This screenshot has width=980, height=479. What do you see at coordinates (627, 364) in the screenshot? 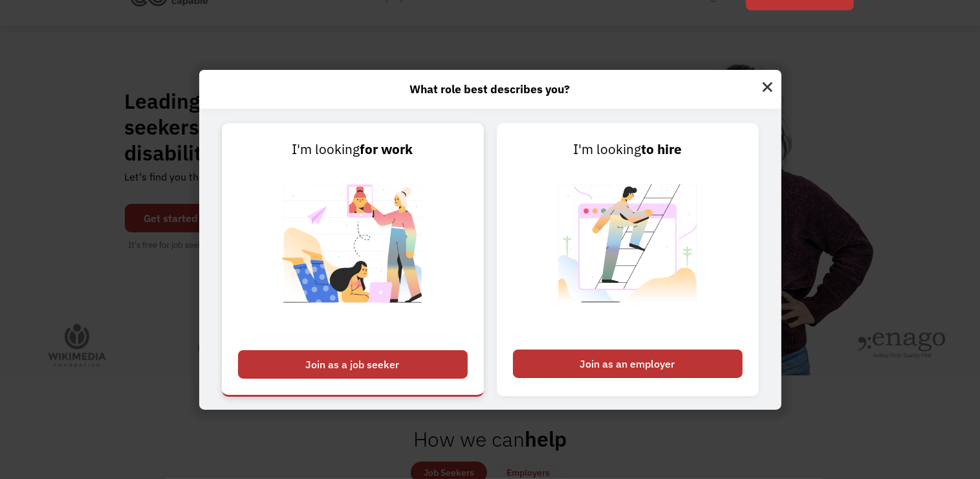
I see `div: Join as an employer` at bounding box center [627, 364].